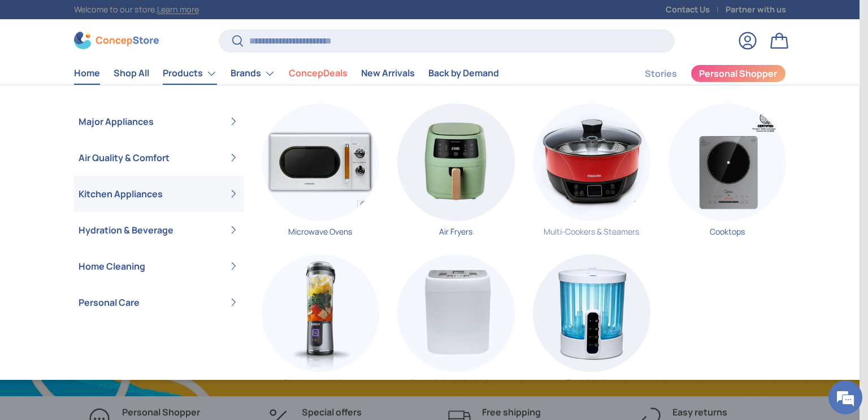 The width and height of the screenshot is (868, 420). Describe the element at coordinates (87, 73) in the screenshot. I see `a: Home` at that location.